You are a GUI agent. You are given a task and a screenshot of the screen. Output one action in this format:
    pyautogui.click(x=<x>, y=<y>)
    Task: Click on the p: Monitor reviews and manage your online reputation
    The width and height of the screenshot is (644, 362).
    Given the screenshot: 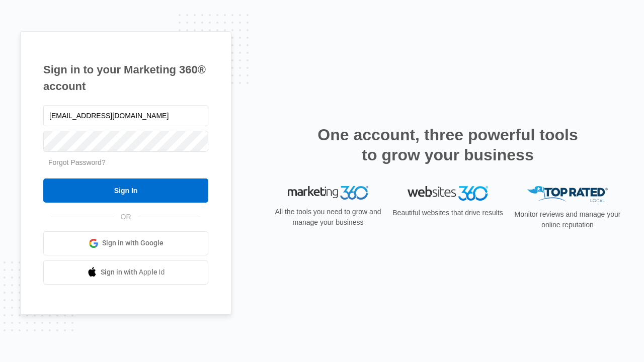 What is the action you would take?
    pyautogui.click(x=568, y=219)
    